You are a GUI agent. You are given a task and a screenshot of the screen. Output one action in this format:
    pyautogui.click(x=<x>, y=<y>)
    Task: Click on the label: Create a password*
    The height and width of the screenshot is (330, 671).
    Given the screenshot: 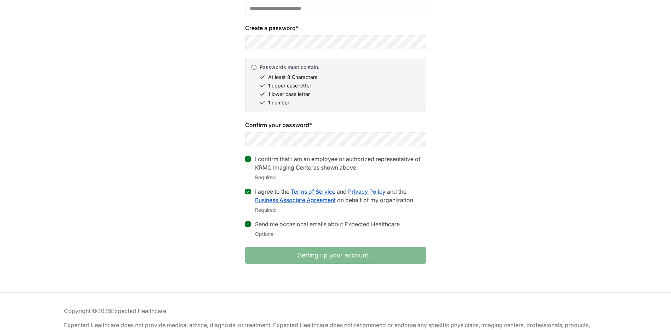 What is the action you would take?
    pyautogui.click(x=336, y=28)
    